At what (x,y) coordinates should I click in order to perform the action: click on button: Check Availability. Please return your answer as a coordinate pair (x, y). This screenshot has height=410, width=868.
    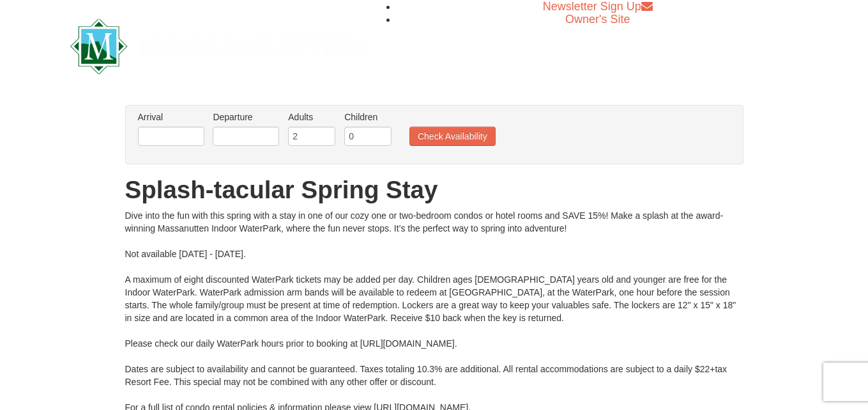
    Looking at the image, I should click on (452, 136).